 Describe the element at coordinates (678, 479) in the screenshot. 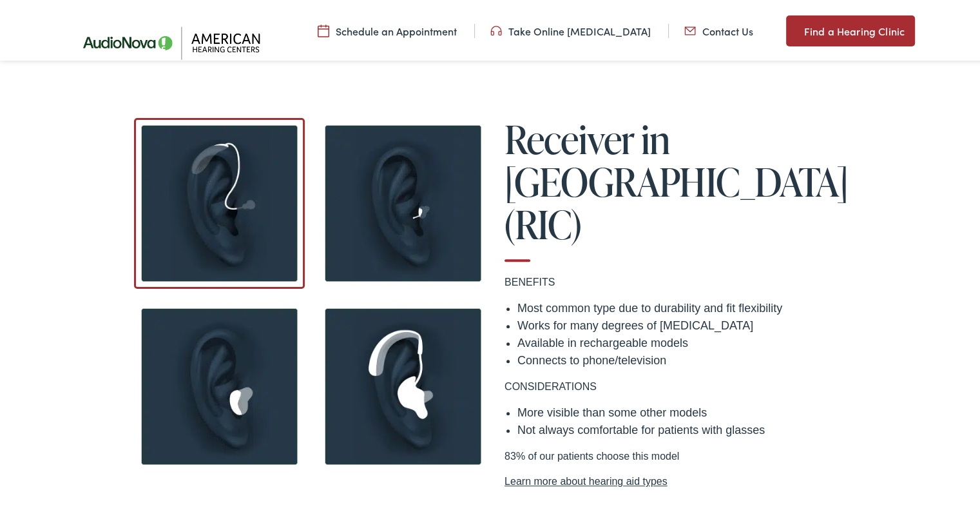

I see `a: Learn more about hearing aid types` at that location.